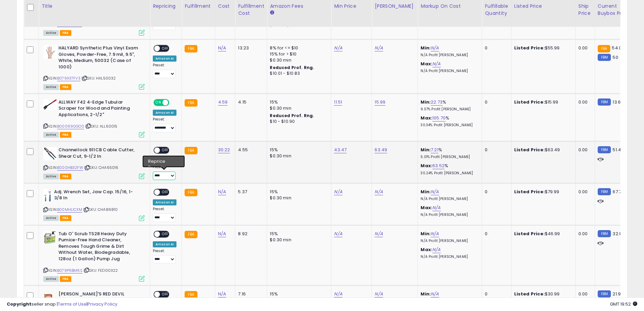 This screenshot has width=644, height=311. What do you see at coordinates (450, 6) in the screenshot?
I see `div: Markup on Cost` at bounding box center [450, 6].